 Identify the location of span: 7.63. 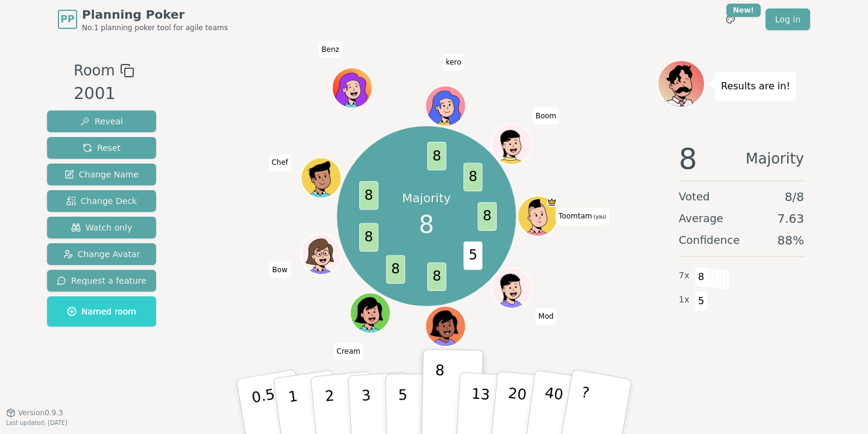
(791, 218).